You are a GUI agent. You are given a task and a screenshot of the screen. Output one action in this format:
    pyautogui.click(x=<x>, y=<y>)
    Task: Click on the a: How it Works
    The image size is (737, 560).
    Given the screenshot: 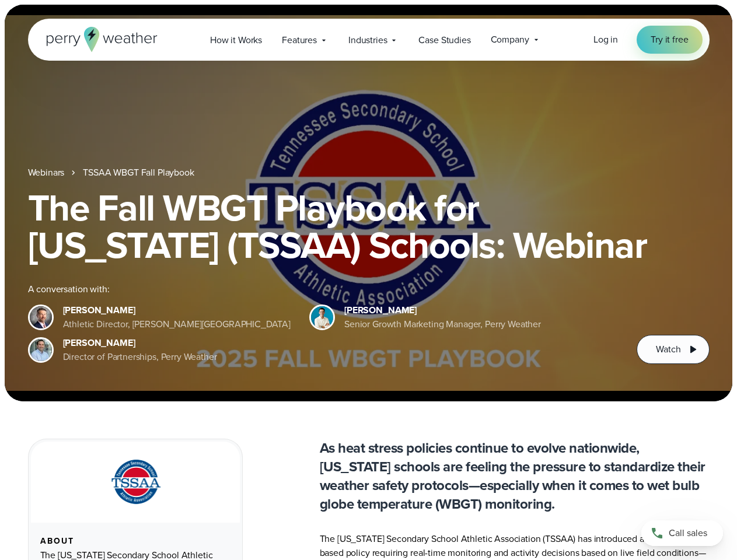 What is the action you would take?
    pyautogui.click(x=236, y=39)
    